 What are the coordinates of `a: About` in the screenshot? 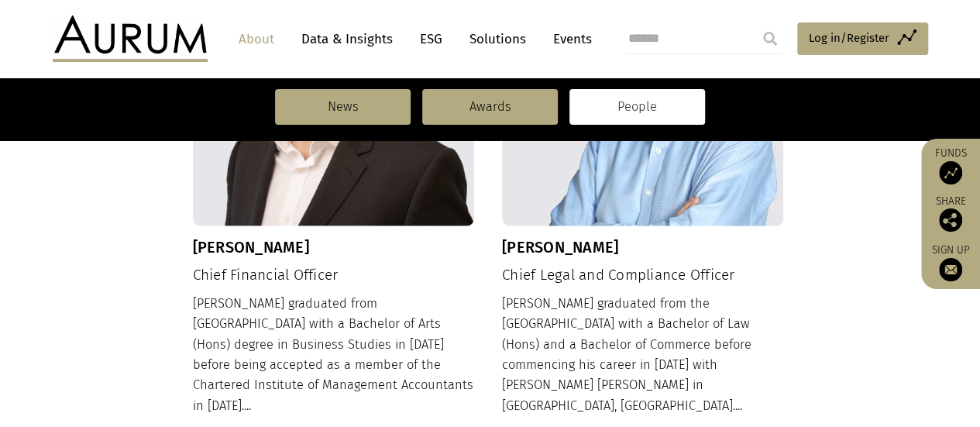 It's located at (256, 39).